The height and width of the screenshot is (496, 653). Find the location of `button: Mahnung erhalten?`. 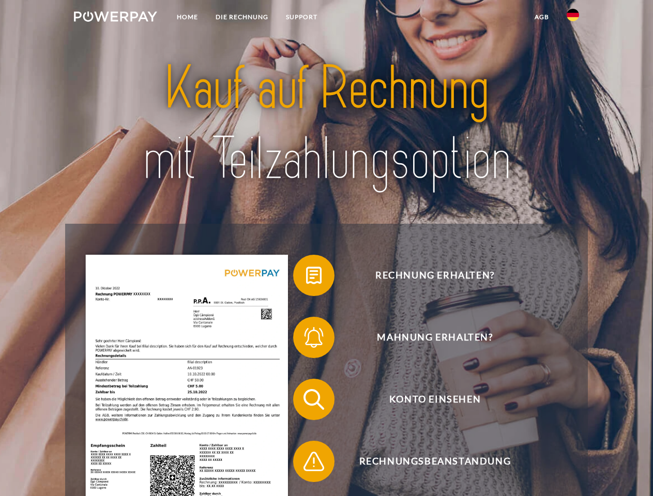

button: Mahnung erhalten? is located at coordinates (428, 338).